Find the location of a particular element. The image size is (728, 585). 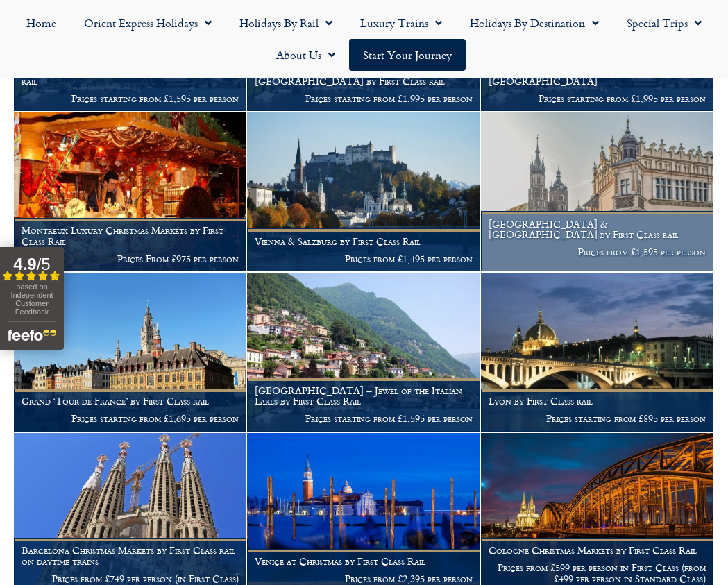

p: Prices from £1,595 per person is located at coordinates (597, 252).